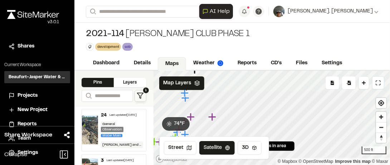  Describe the element at coordinates (249, 148) in the screenshot. I see `button: 3D` at that location.